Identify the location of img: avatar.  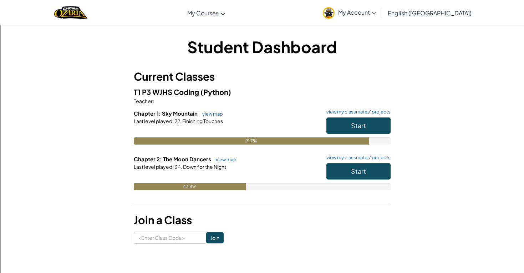
(329, 13).